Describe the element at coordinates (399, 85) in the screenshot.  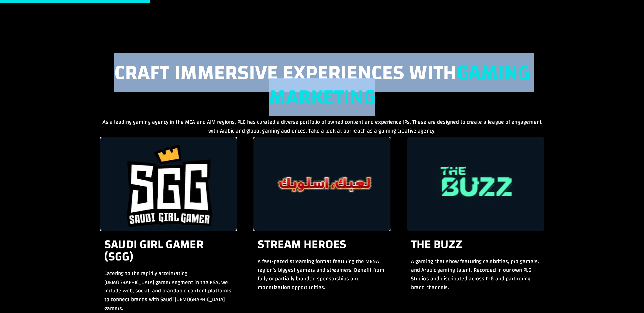
I see `strong: Gaming Marketing` at that location.